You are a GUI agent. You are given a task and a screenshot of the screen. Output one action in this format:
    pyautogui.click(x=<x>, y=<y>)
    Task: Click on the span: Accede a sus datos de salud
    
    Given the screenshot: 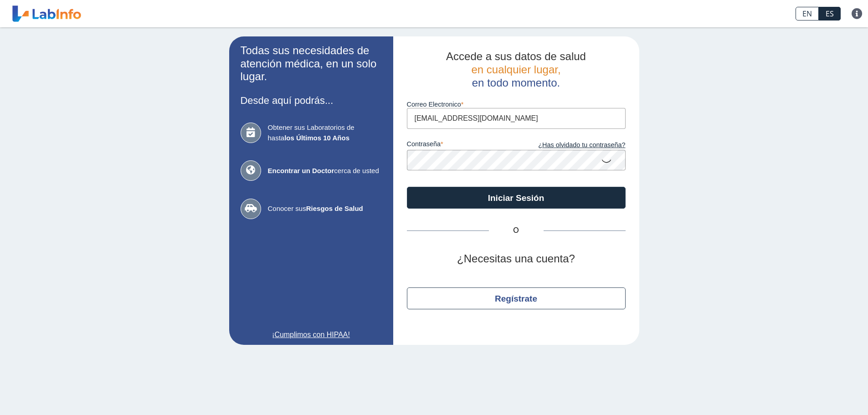 What is the action you would take?
    pyautogui.click(x=516, y=56)
    